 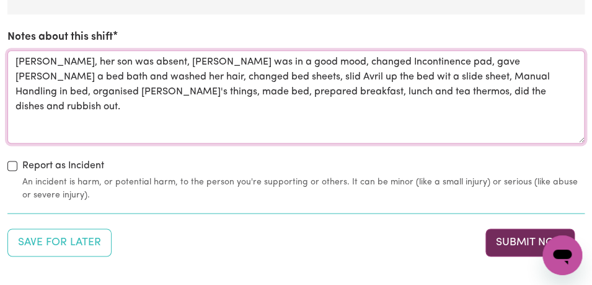 I want to click on label: Notes about this shift, so click(x=60, y=37).